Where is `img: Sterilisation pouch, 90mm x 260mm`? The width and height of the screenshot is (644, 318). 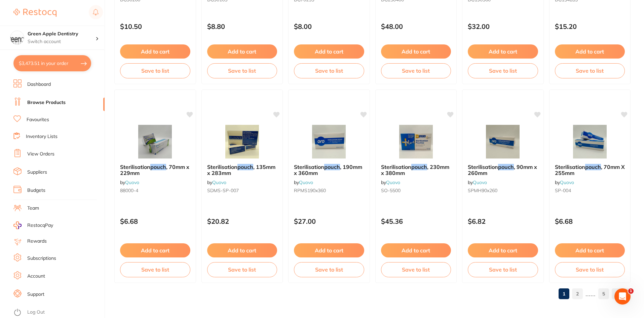 img: Sterilisation pouch, 90mm x 260mm is located at coordinates (503, 142).